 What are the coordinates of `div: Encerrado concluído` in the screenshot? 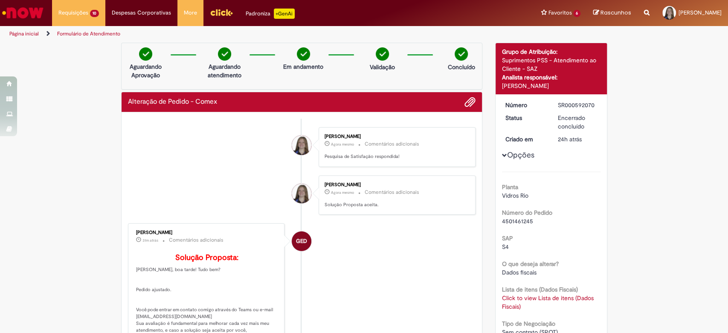 It's located at (577, 122).